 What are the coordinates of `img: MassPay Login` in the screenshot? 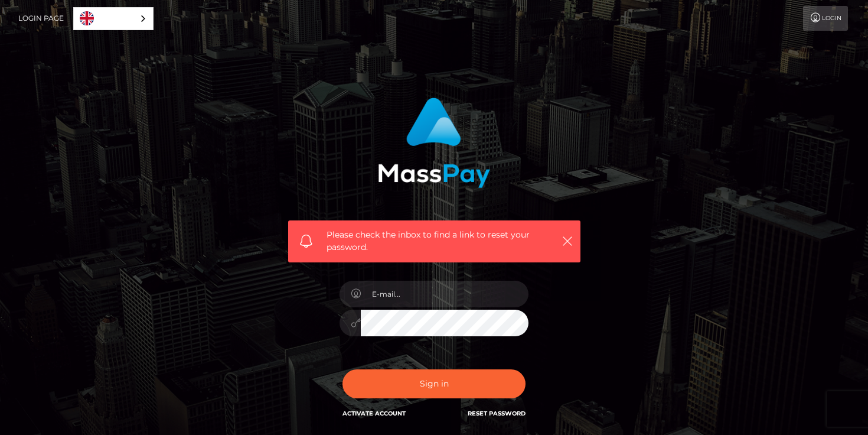 It's located at (434, 142).